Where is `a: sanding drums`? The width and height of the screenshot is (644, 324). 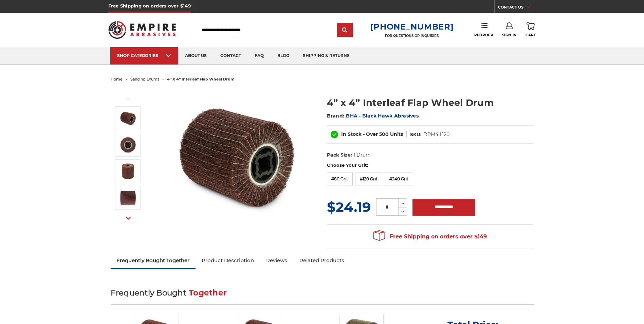 a: sanding drums is located at coordinates (144, 79).